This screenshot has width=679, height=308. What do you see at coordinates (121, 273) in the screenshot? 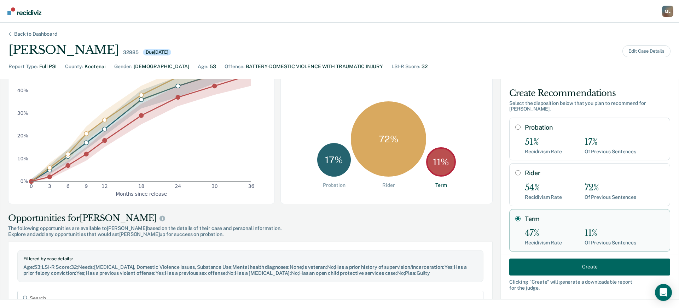
I see `span: Has a previous violent offense :` at bounding box center [121, 273].